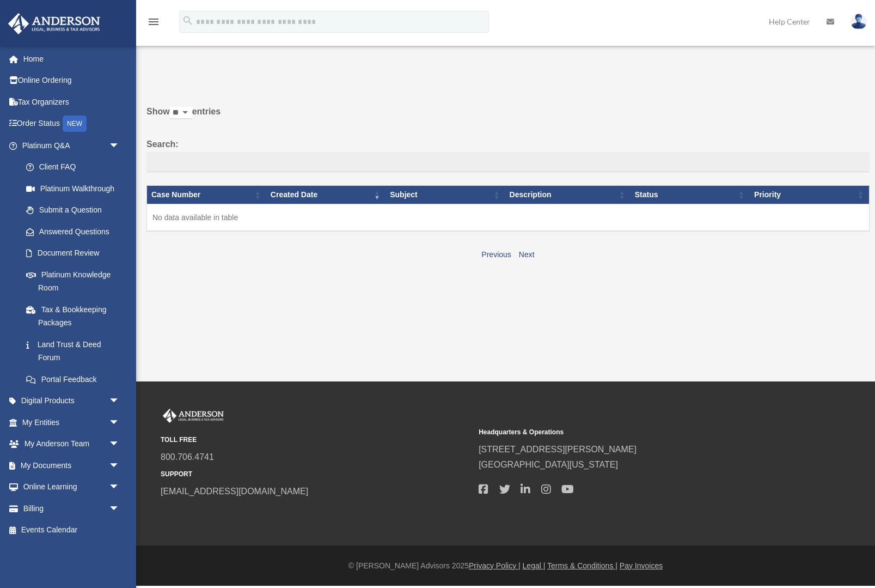 Image resolution: width=875 pixels, height=588 pixels. Describe the element at coordinates (72, 465) in the screenshot. I see `a: My Documentsarrow_drop_down` at that location.